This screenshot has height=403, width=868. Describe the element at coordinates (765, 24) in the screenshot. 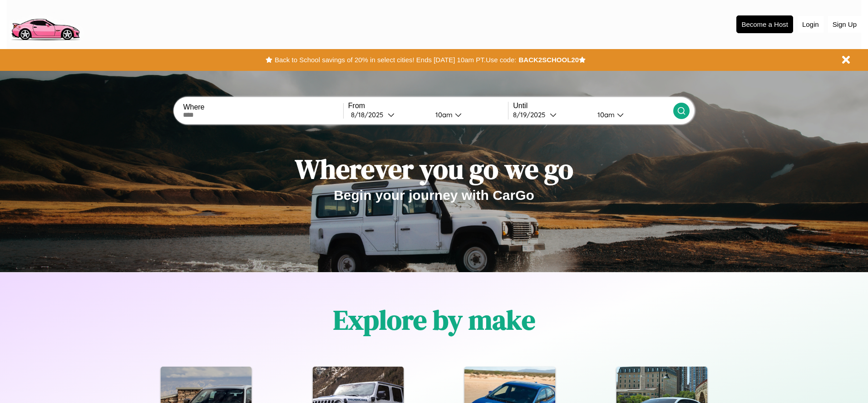

I see `button: Become a Host` at that location.